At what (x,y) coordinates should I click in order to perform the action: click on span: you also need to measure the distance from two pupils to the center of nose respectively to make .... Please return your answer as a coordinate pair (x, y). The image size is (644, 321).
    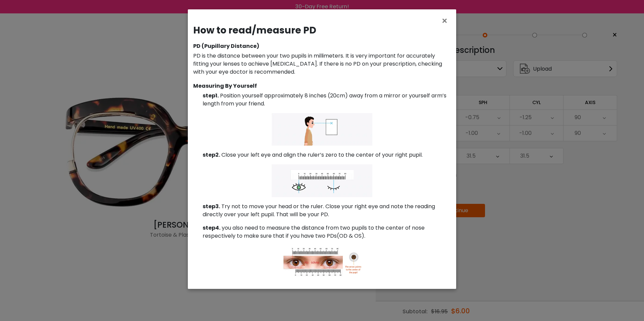
    Looking at the image, I should click on (314, 232).